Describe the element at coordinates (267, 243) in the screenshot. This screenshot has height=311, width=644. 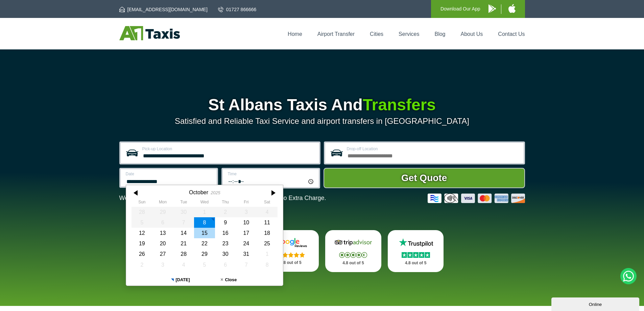
I see `div: 25 October 2025` at that location.